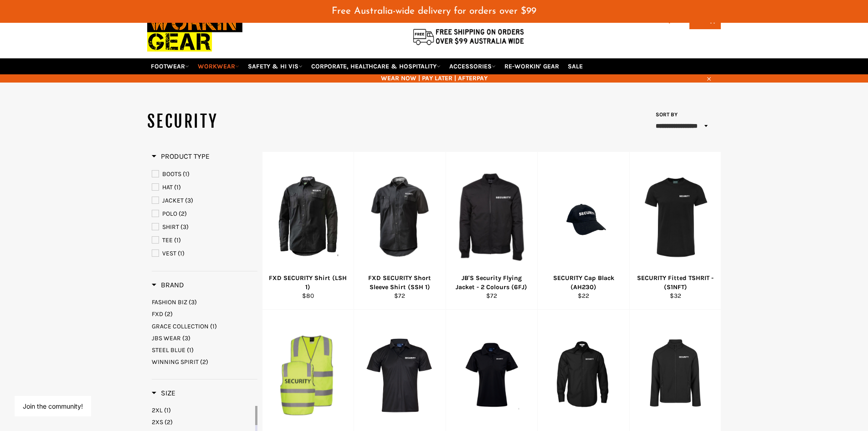 The image size is (868, 431). What do you see at coordinates (205, 174) in the screenshot?
I see `a: BOOTS` at bounding box center [205, 174].